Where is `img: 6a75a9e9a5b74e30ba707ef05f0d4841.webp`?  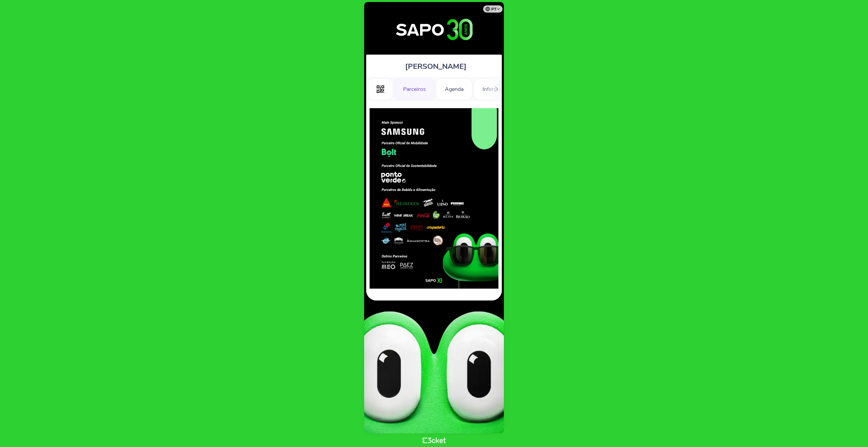
img: 6a75a9e9a5b74e30ba707ef05f0d4841.webp is located at coordinates (434, 198).